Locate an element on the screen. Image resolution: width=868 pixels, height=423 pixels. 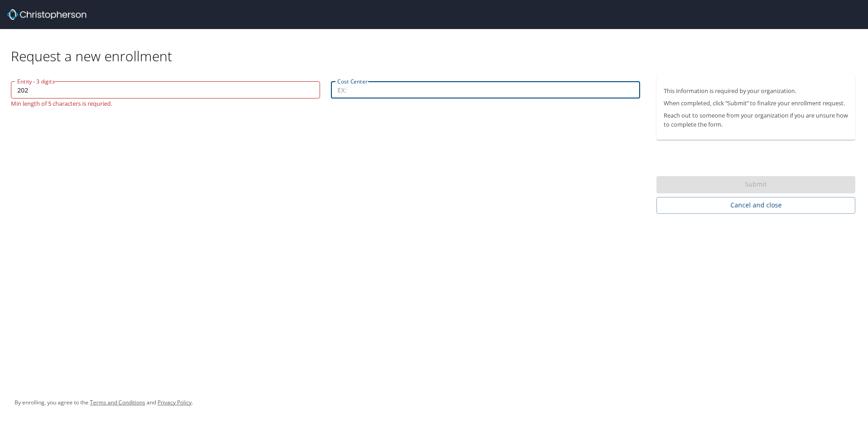
span: Cancel and close is located at coordinates (756, 205).